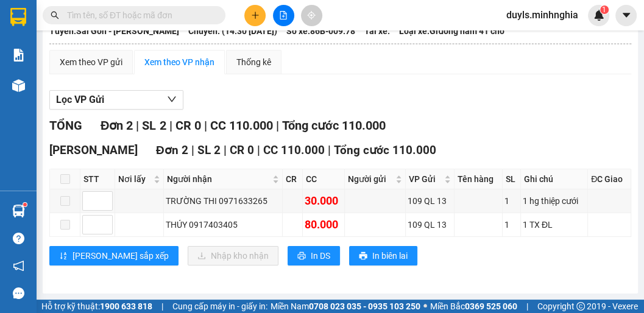 The width and height of the screenshot is (644, 313). I want to click on th: SL, so click(512, 179).